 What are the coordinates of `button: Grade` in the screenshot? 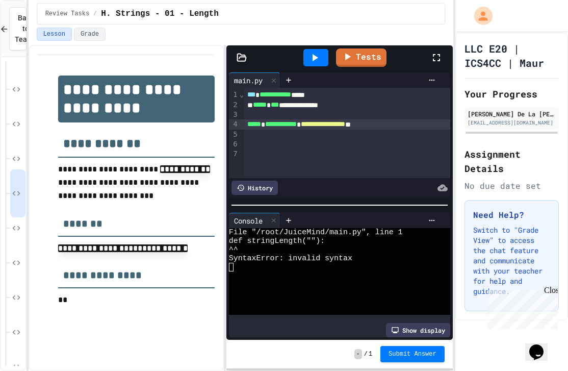 It's located at (90, 34).